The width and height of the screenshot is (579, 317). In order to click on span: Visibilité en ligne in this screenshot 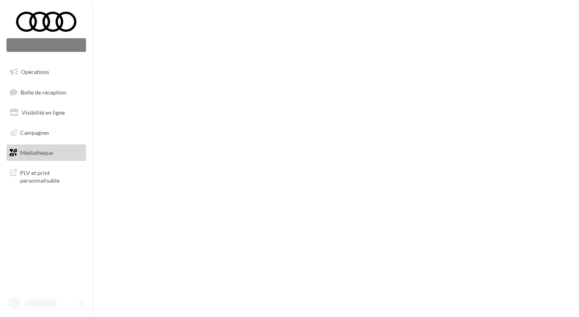, I will do `click(43, 112)`.